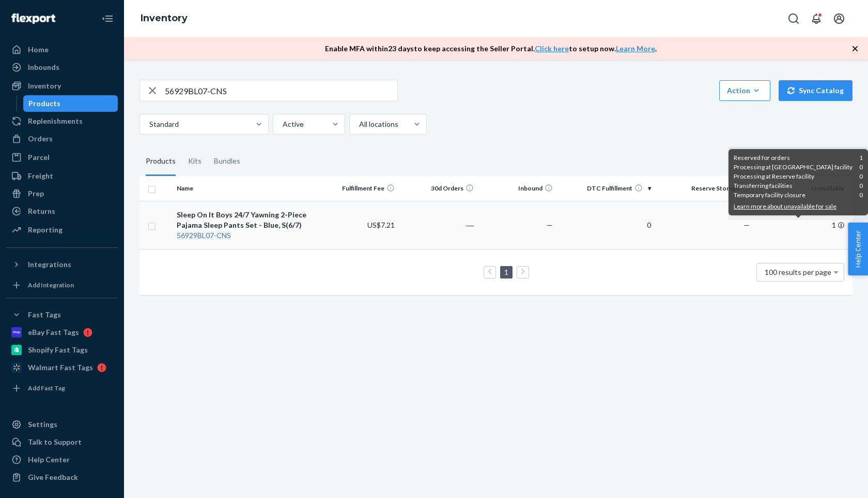 Image resolution: width=868 pixels, height=498 pixels. I want to click on div: Add Integration, so click(51, 285).